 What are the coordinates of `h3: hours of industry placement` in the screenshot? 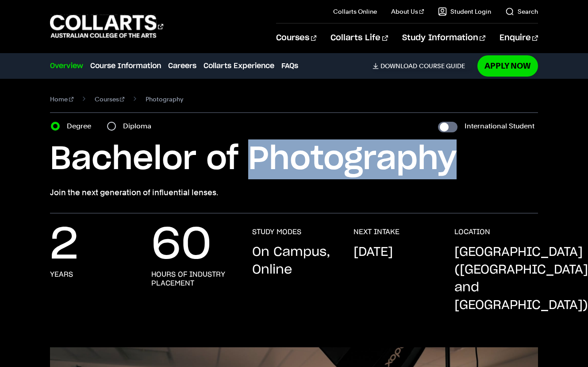 It's located at (193, 279).